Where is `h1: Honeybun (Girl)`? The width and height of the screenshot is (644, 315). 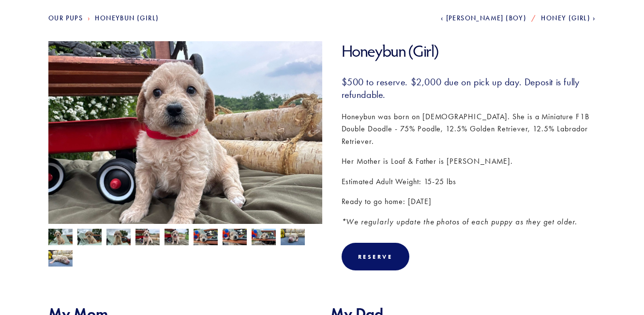 h1: Honeybun (Girl) is located at coordinates (469, 51).